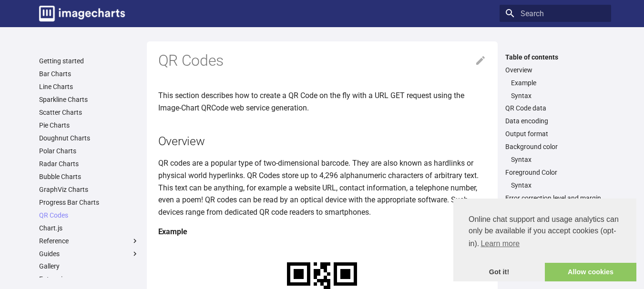 The image size is (644, 289). I want to click on a: Enterprise, so click(89, 279).